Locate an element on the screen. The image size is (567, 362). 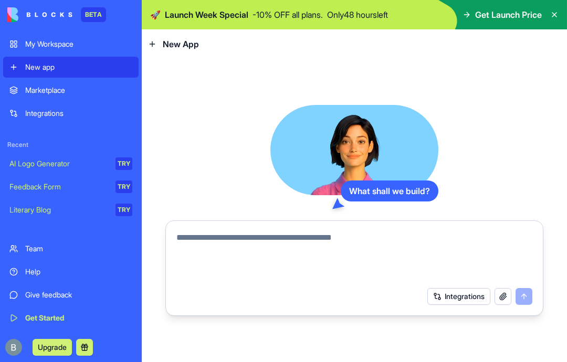
a: AI Logo GeneratorTRY is located at coordinates (71, 164).